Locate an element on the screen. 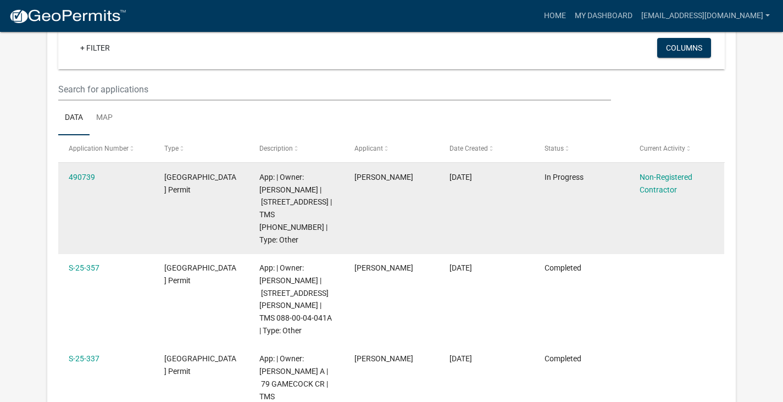  span: Applicant is located at coordinates (369, 148).